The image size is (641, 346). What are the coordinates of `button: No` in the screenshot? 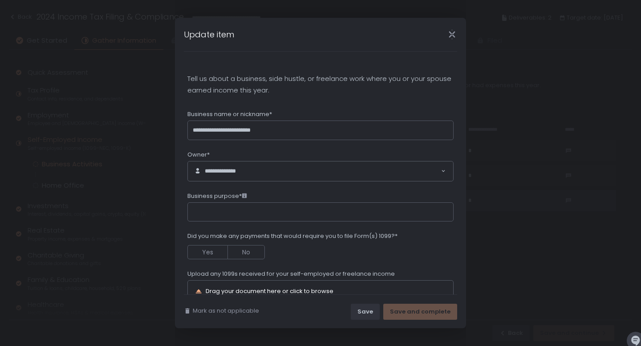 It's located at (246, 252).